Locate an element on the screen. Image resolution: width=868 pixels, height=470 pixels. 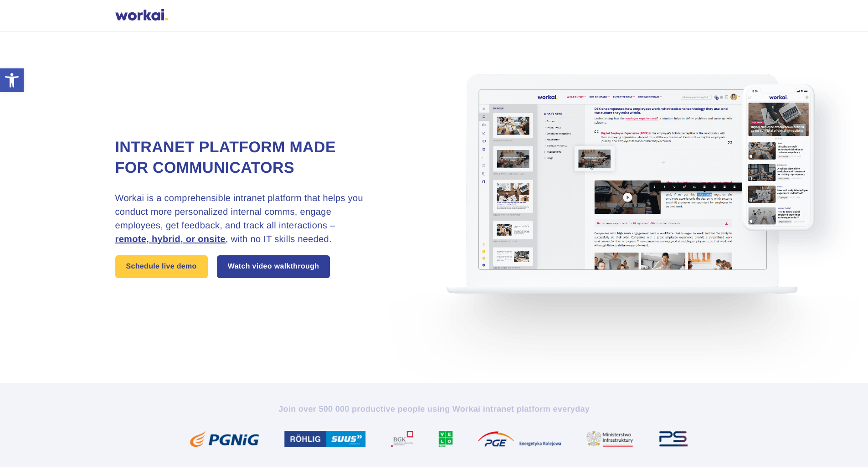
u: remote, hybrid, or onsite is located at coordinates (171, 239).